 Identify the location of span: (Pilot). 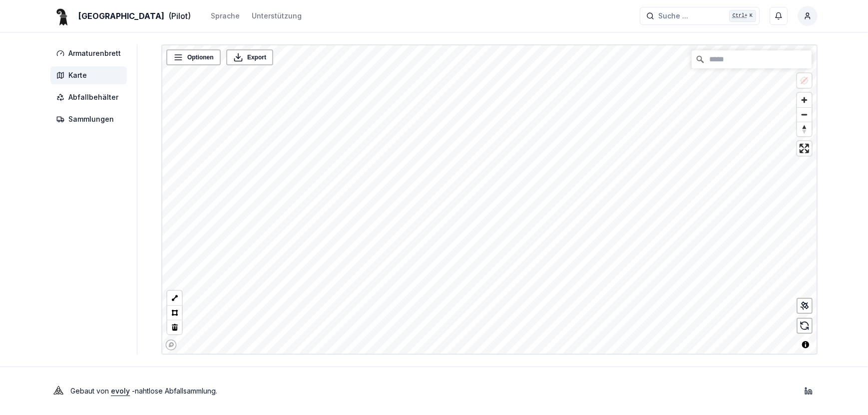
(179, 16).